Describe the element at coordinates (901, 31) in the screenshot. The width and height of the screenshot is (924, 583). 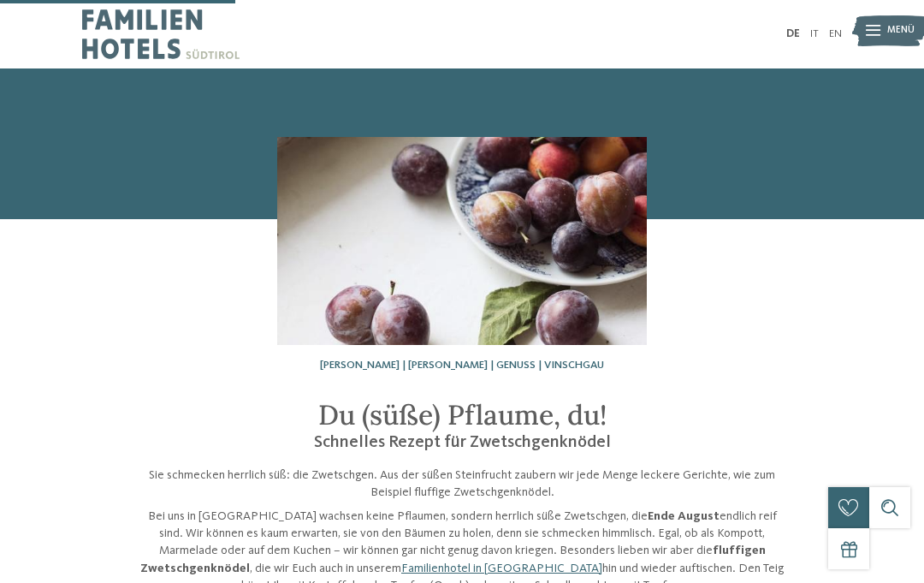
I see `span: Menü` at that location.